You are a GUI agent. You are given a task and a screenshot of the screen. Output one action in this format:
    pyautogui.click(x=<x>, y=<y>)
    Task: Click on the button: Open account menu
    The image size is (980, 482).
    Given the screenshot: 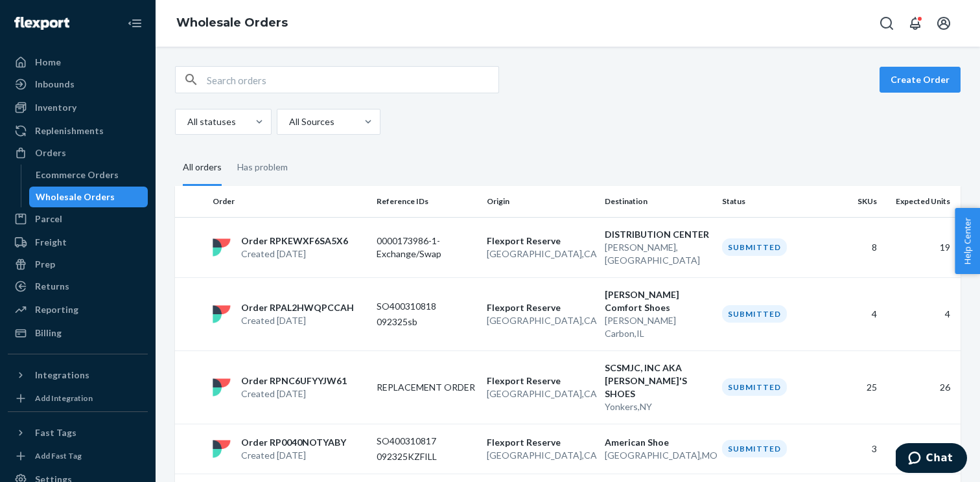 What is the action you would take?
    pyautogui.click(x=943, y=23)
    